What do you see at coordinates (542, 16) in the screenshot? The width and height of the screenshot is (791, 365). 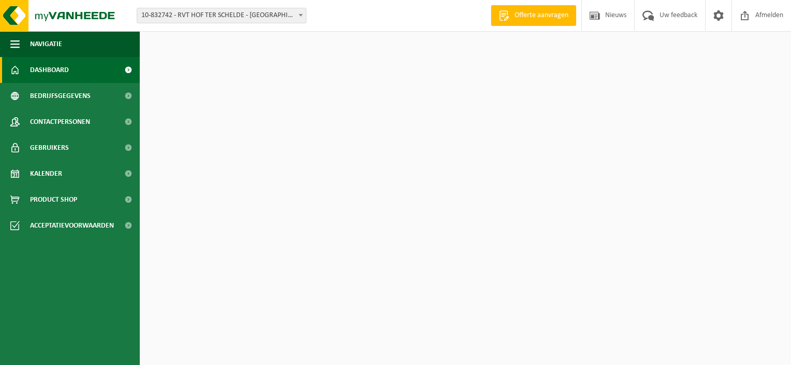 I see `span: Offerte aanvragen` at bounding box center [542, 16].